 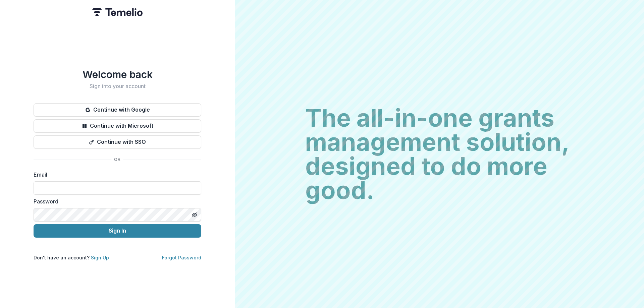 I want to click on h2: Sign into your account, so click(x=117, y=86).